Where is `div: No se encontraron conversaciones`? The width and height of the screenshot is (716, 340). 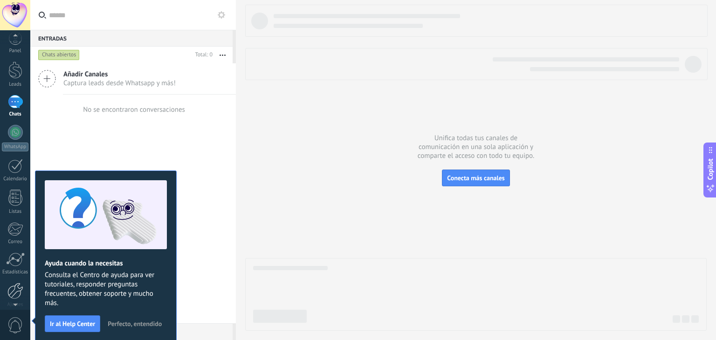
div: No se encontraron conversaciones is located at coordinates (134, 109).